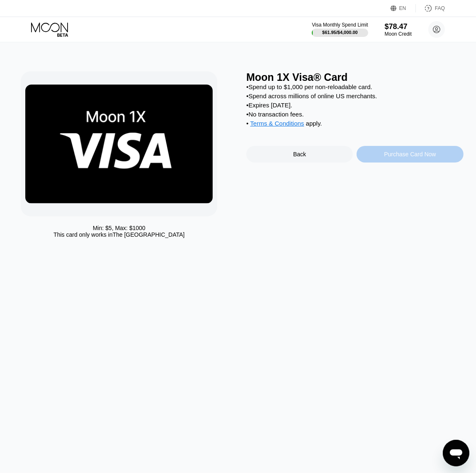  Describe the element at coordinates (299, 154) in the screenshot. I see `div: Back` at that location.